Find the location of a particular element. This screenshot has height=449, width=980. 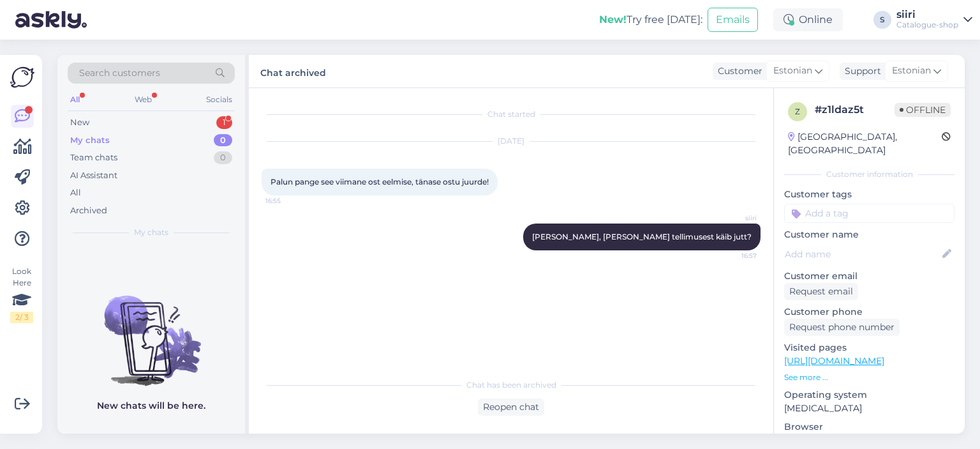

label: Chat archived is located at coordinates (293, 71).